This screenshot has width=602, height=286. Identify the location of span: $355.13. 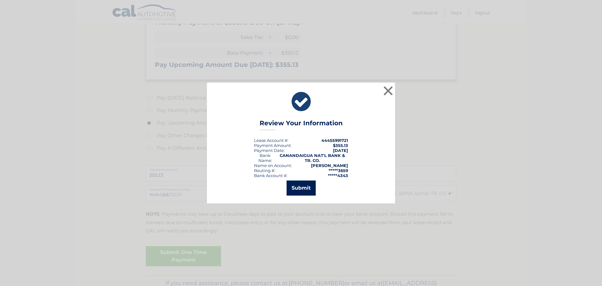
(341, 145).